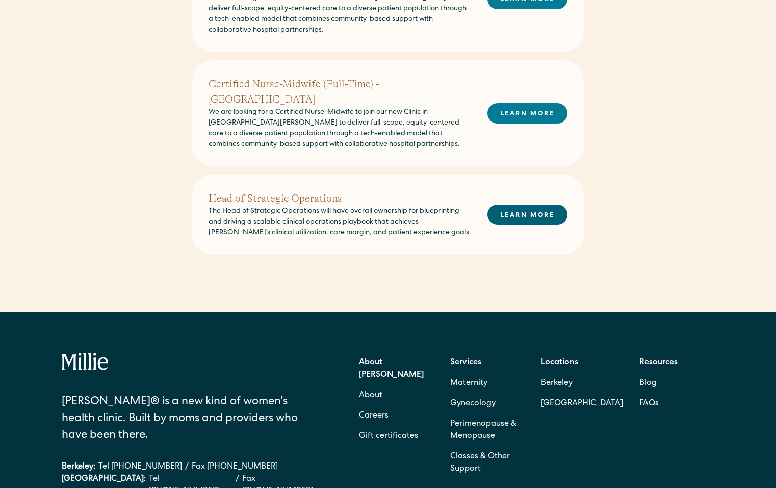  I want to click on a: Gynecology, so click(473, 404).